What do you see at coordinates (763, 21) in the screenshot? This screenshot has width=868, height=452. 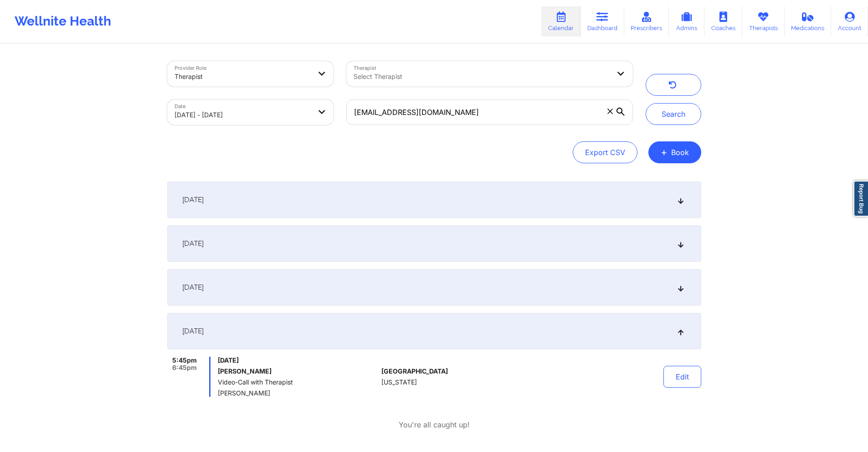 I see `a: Therapists` at bounding box center [763, 21].